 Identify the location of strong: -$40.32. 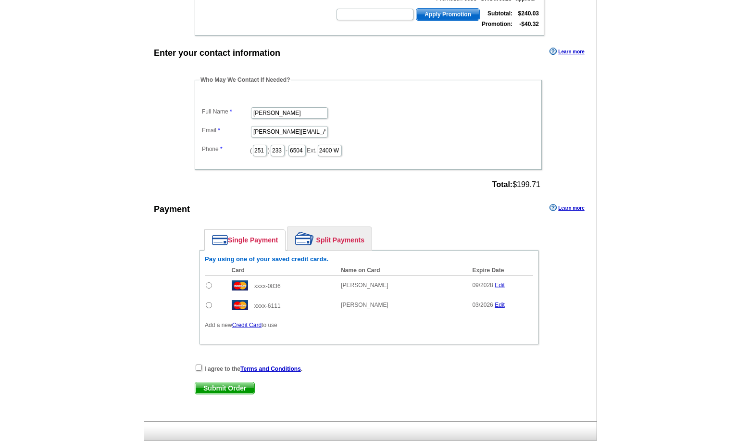
(529, 24).